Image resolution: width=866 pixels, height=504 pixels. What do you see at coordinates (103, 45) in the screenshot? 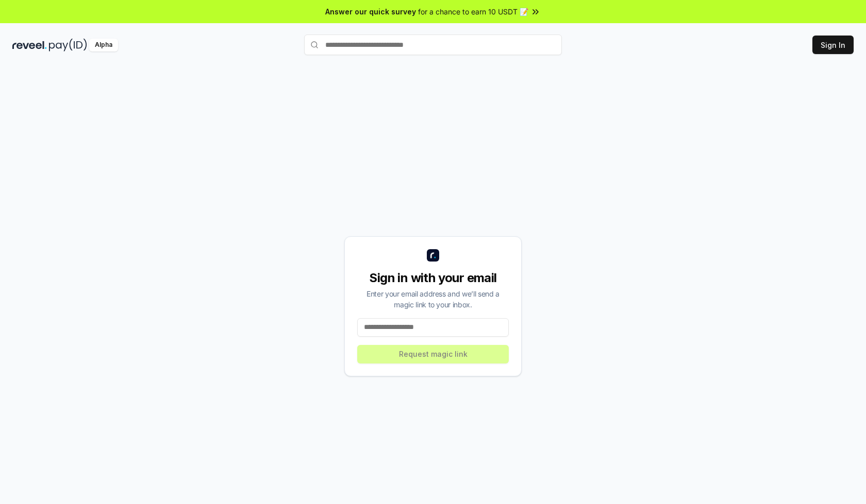
I see `div: Alpha` at bounding box center [103, 45].